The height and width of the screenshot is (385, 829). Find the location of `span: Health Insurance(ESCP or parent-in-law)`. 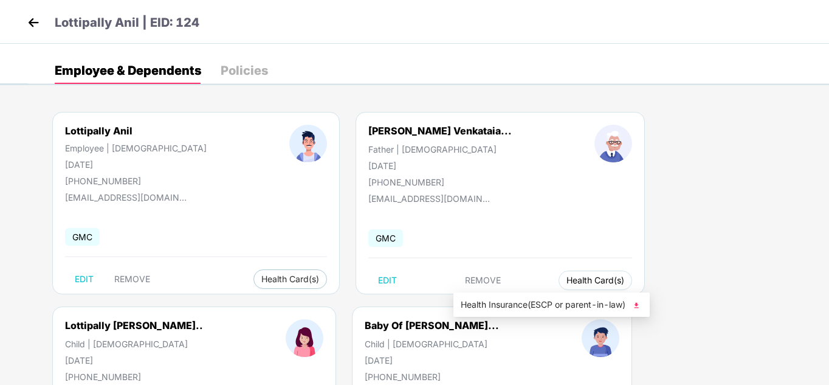

span: Health Insurance(ESCP or parent-in-law) is located at coordinates (551, 305).